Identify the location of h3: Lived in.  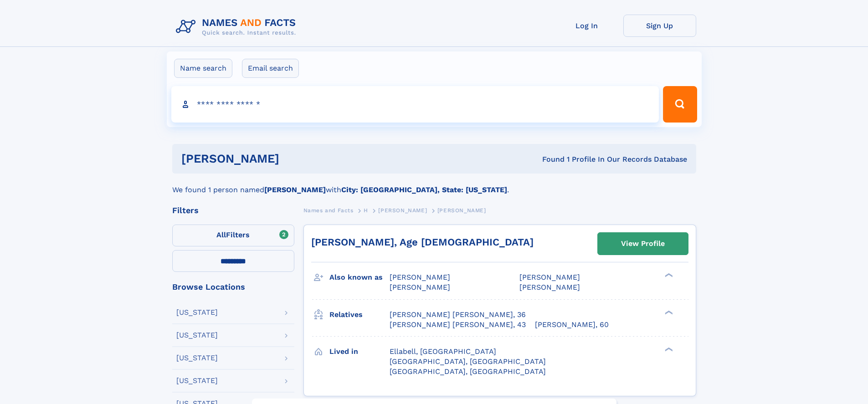
(359, 352).